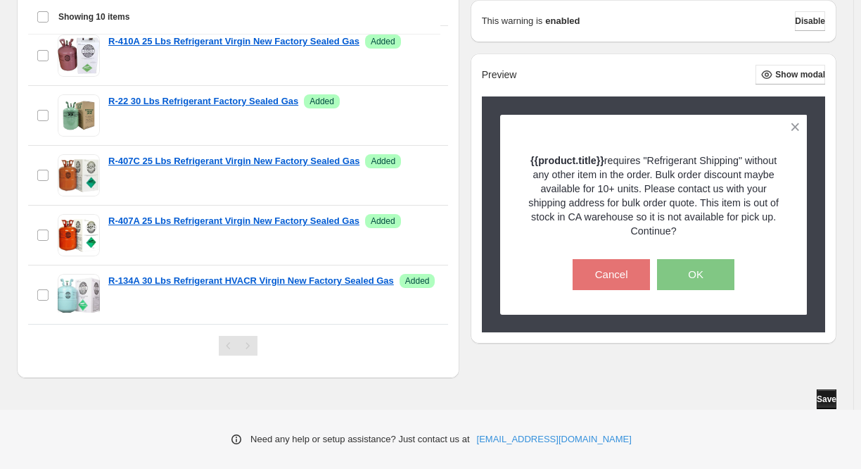 This screenshot has height=469, width=861. I want to click on p: requires "Refrigerant Shipping" without any other item in the order. Bulk order discount maybe av..., so click(654, 196).